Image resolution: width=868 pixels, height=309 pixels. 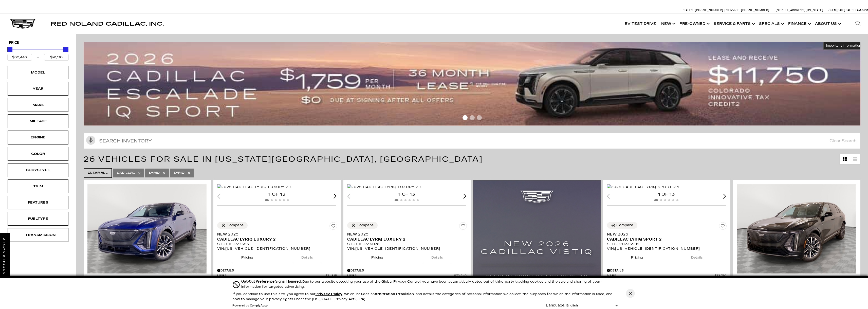 What do you see at coordinates (331, 275) in the screenshot?
I see `span: $71,315` at bounding box center [331, 275].